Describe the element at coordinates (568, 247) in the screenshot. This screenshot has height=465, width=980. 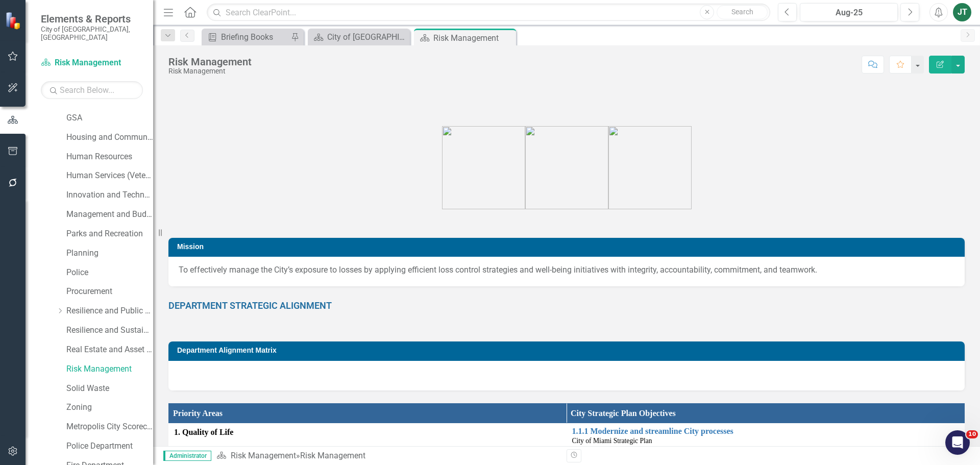
I see `h3: Mission` at that location.